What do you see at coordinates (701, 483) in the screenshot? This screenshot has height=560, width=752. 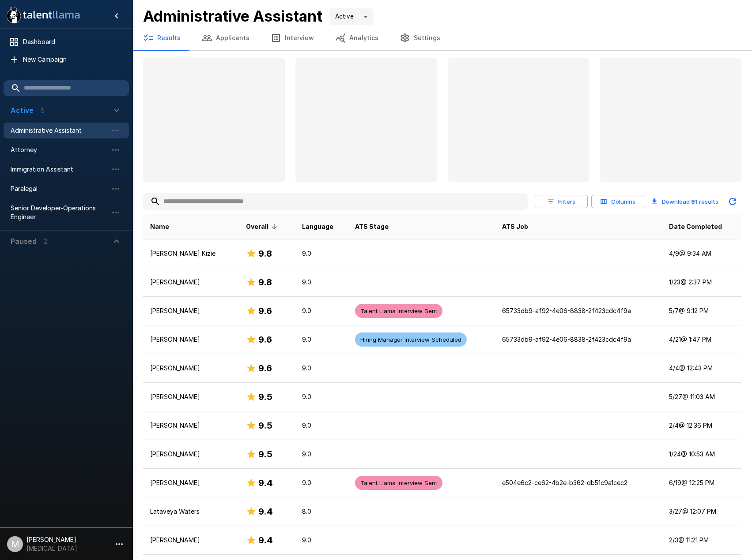 I see `td: 6/19 @ 12:25 PM` at bounding box center [701, 483].